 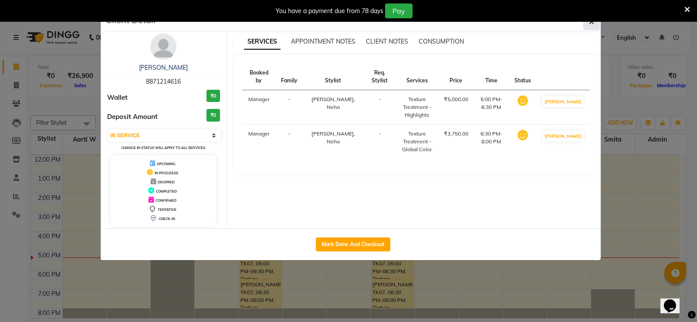 What do you see at coordinates (262, 42) in the screenshot?
I see `span: SERVICES` at bounding box center [262, 42].